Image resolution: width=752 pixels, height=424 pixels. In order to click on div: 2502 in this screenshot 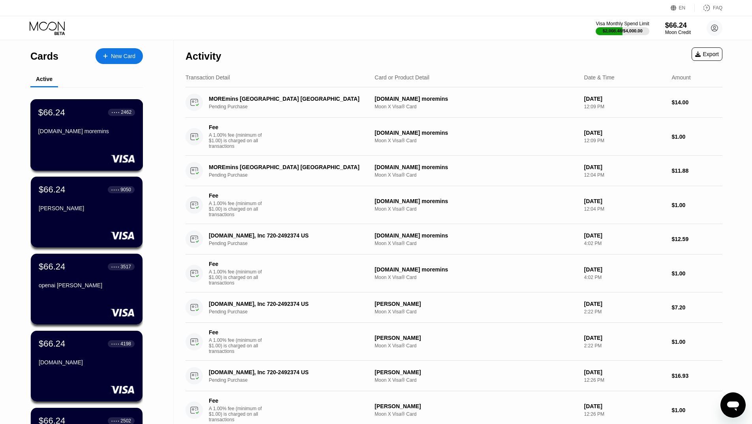, I will do `click(126, 420)`.